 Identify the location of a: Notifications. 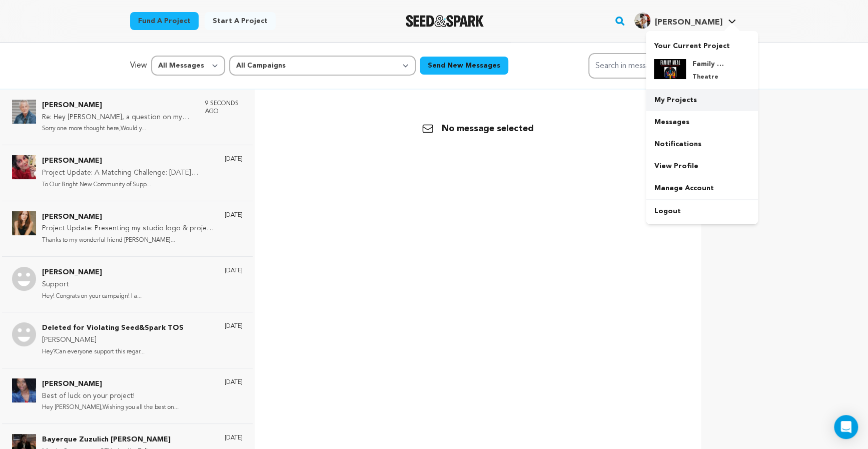
(702, 144).